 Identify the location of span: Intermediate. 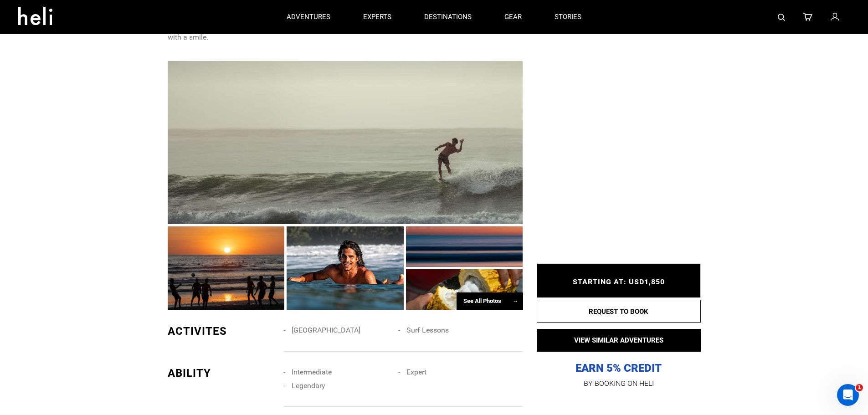
(312, 371).